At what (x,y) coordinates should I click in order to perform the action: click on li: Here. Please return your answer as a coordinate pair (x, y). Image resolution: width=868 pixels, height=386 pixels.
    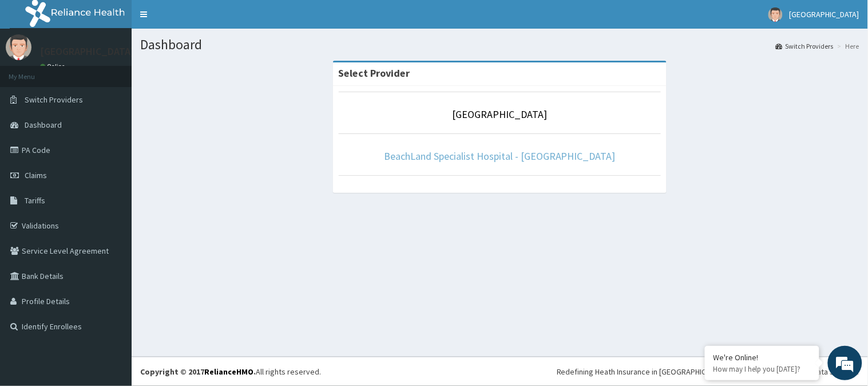
    Looking at the image, I should click on (847, 46).